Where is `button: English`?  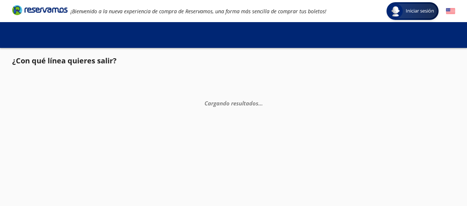 button: English is located at coordinates (450, 11).